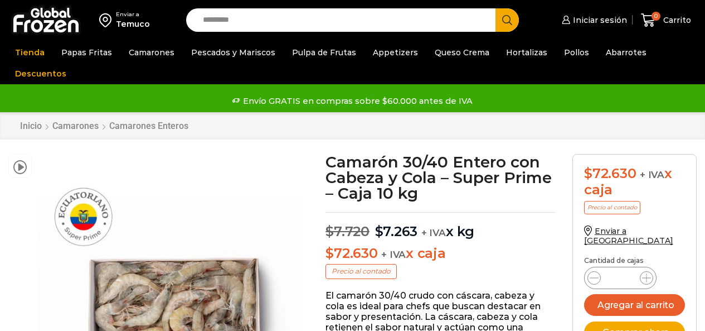  Describe the element at coordinates (30, 52) in the screenshot. I see `a: Tienda` at that location.